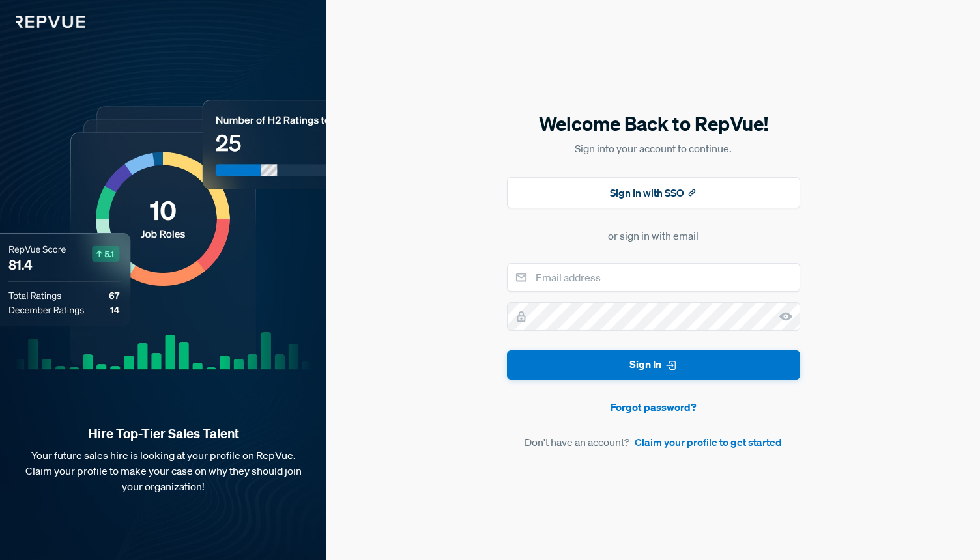 The width and height of the screenshot is (980, 560). What do you see at coordinates (654, 365) in the screenshot?
I see `button: Sign In` at bounding box center [654, 365].